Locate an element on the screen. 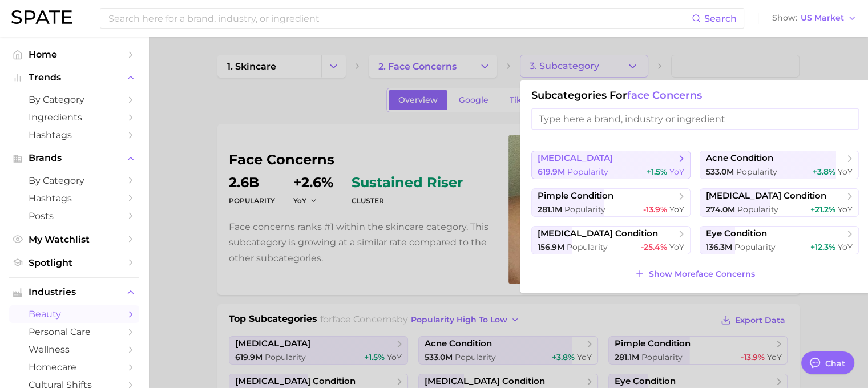 The image size is (868, 388). button: acne condition533.0m Popularity+3.8% YoY is located at coordinates (779, 165).